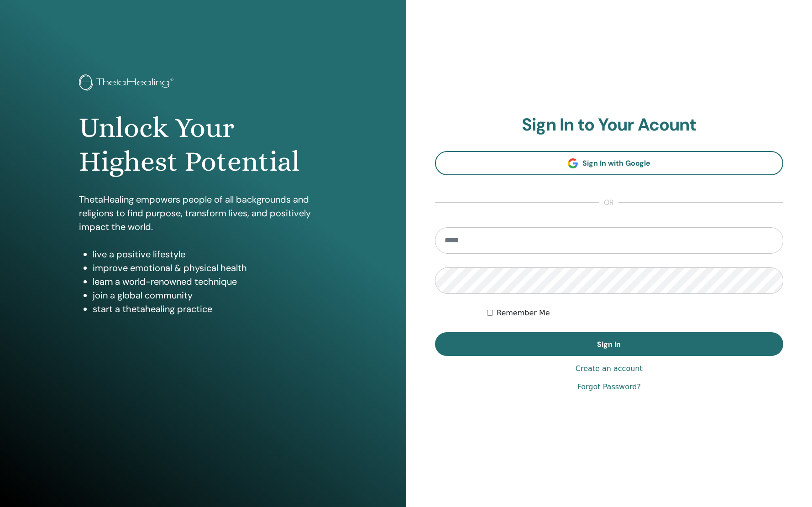 This screenshot has height=507, width=812. Describe the element at coordinates (609, 387) in the screenshot. I see `a: Forgot Password?` at that location.